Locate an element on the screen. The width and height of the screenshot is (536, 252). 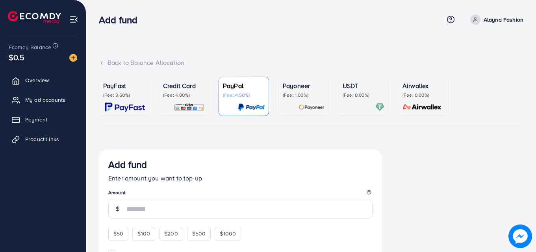
a: Alayna Fashion is located at coordinates (495, 20).